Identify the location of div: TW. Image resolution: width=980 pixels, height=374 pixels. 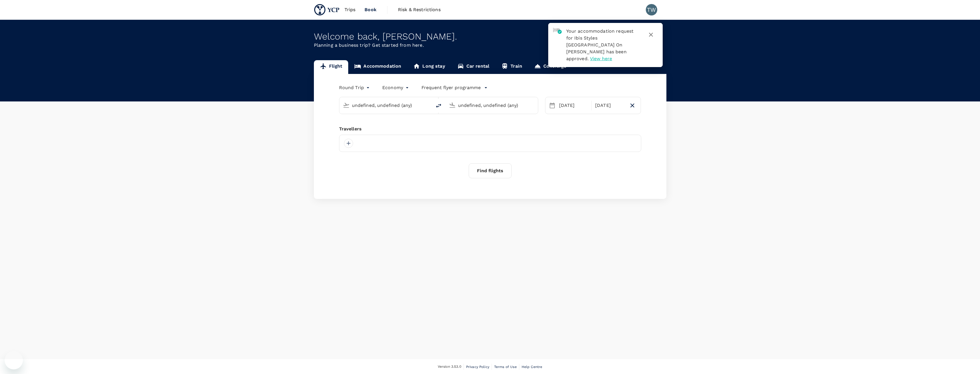
(652, 10).